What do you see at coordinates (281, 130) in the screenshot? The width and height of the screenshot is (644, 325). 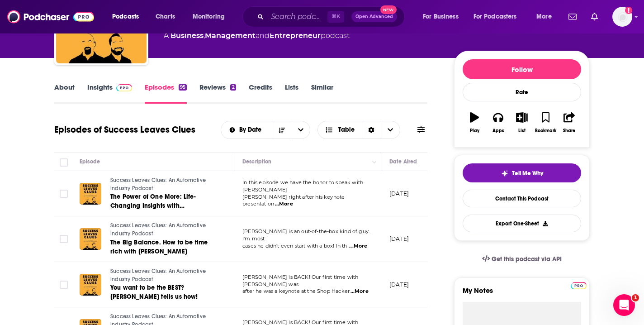 I see `button: Sort Direction` at bounding box center [281, 130].